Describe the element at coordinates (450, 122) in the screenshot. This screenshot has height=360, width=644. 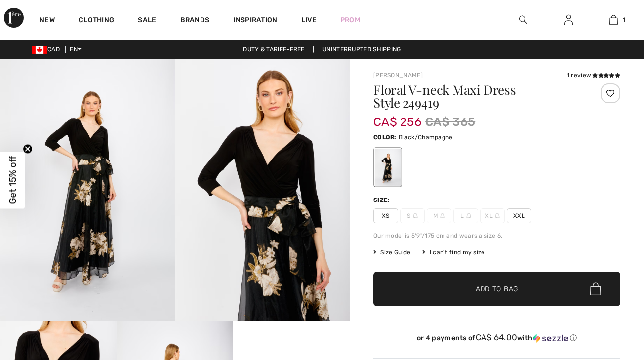
I see `span: CA$ 365` at that location.